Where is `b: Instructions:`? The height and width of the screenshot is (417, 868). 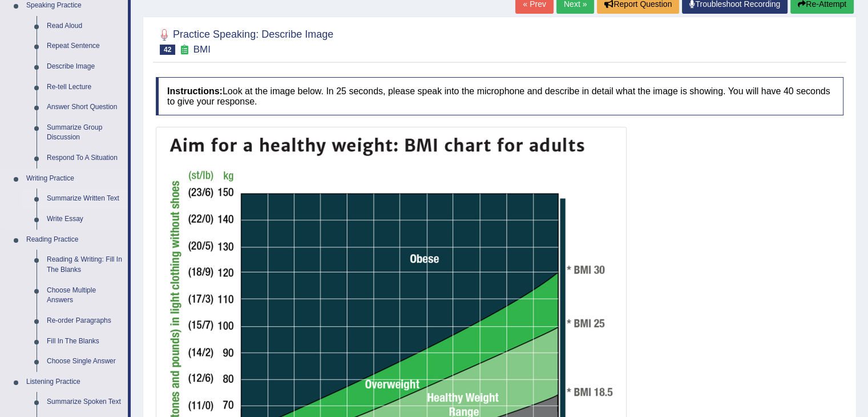 b: Instructions: is located at coordinates (195, 91).